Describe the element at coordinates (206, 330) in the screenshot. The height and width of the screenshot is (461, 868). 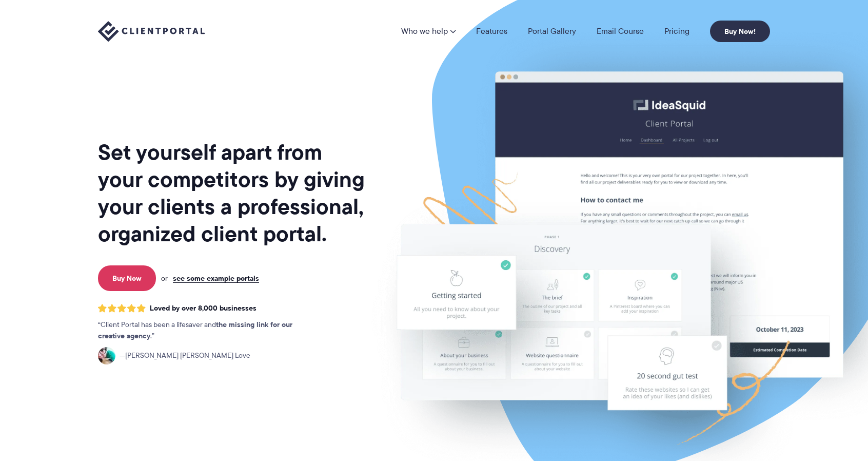
I see `p: Client Portal has been a lifesaver and .` at that location.